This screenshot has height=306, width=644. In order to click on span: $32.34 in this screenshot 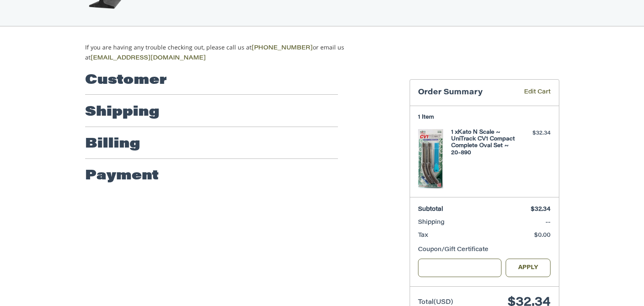, I will do `click(540, 210)`.